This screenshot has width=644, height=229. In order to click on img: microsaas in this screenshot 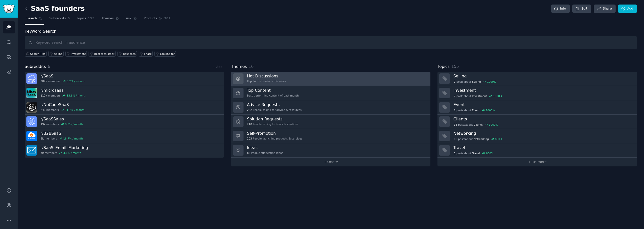, I will do `click(32, 93)`.